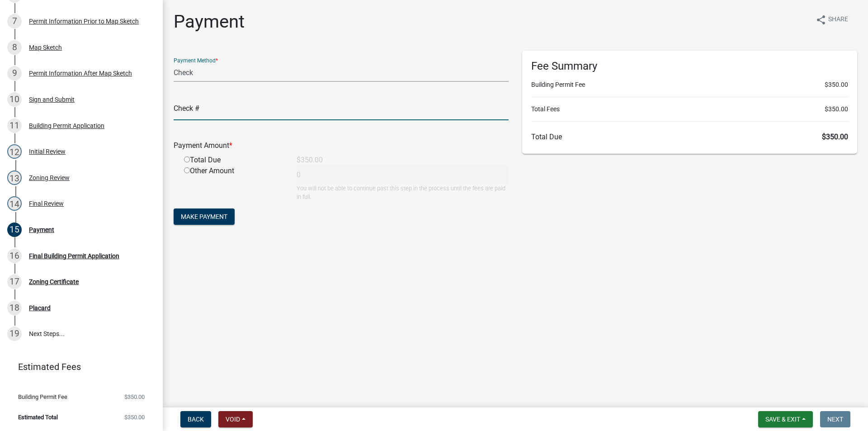 The height and width of the screenshot is (431, 868). What do you see at coordinates (689, 136) in the screenshot?
I see `h6: Total Due` at bounding box center [689, 136].